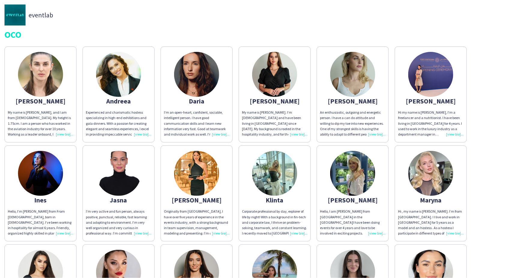 This screenshot has width=519, height=278. Describe the element at coordinates (15, 15) in the screenshot. I see `img: thumb-f276e453-ca51-49f2-adbf-6d3802b0056b.jpg` at that location.